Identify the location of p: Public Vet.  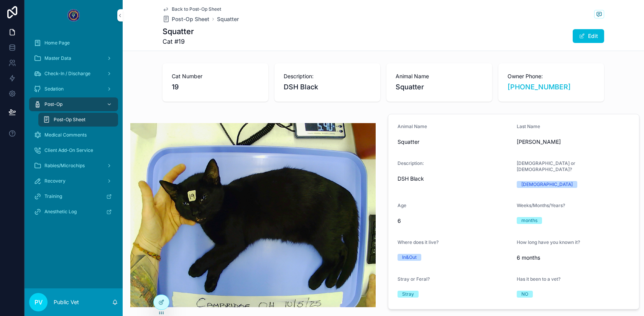
(66, 302).